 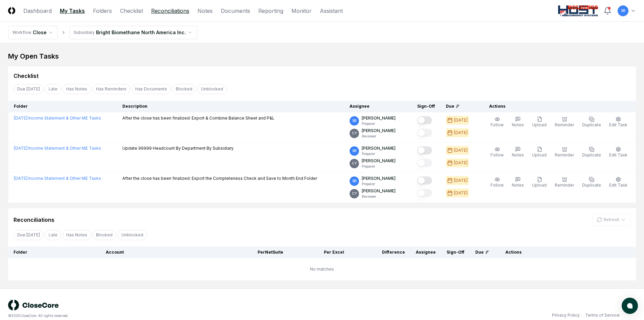 I want to click on a: Folders, so click(x=103, y=11).